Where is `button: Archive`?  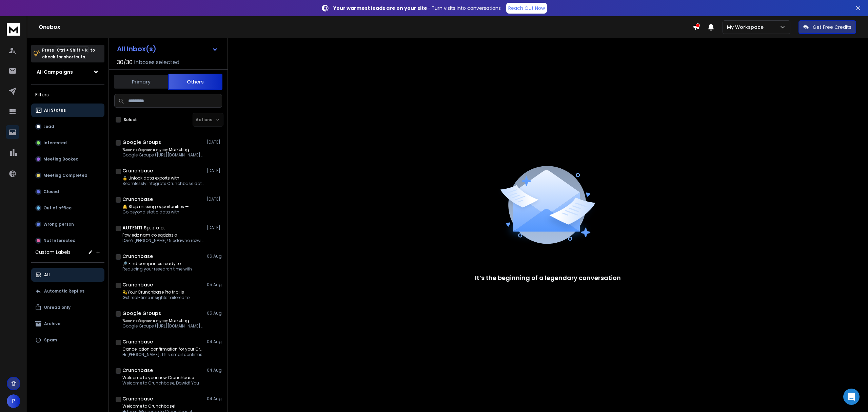
button: Archive is located at coordinates (68, 324).